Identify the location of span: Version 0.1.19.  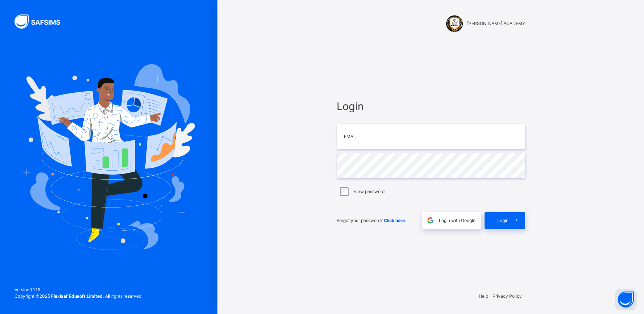
(78, 290).